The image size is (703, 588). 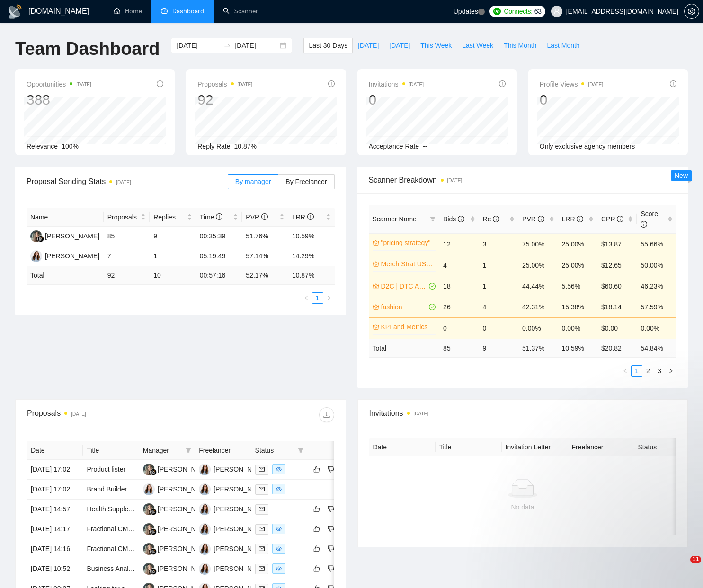 What do you see at coordinates (106, 469) in the screenshot?
I see `a: Product lister` at bounding box center [106, 469].